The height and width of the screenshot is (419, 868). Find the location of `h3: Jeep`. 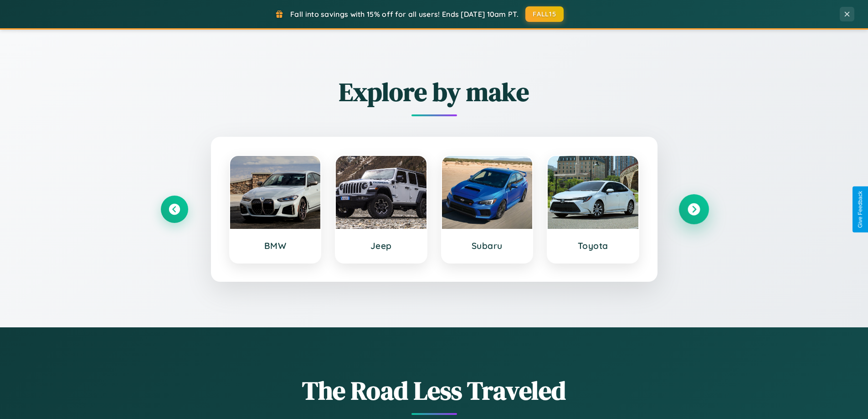

h3: Jeep is located at coordinates (381, 245).